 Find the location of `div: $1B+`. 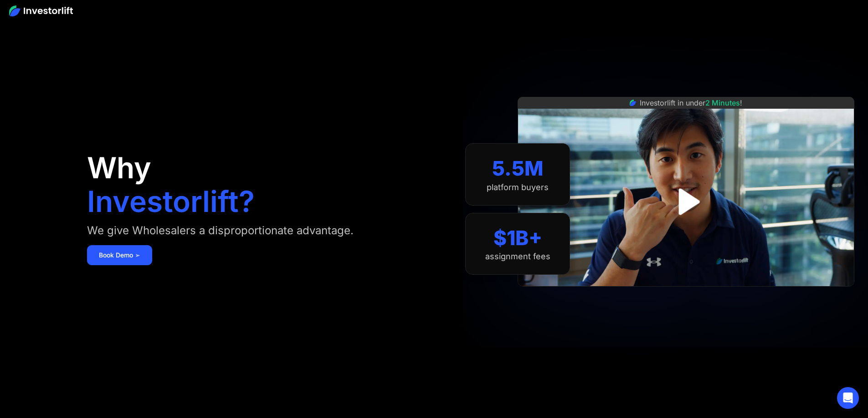

div: $1B+ is located at coordinates (517, 238).